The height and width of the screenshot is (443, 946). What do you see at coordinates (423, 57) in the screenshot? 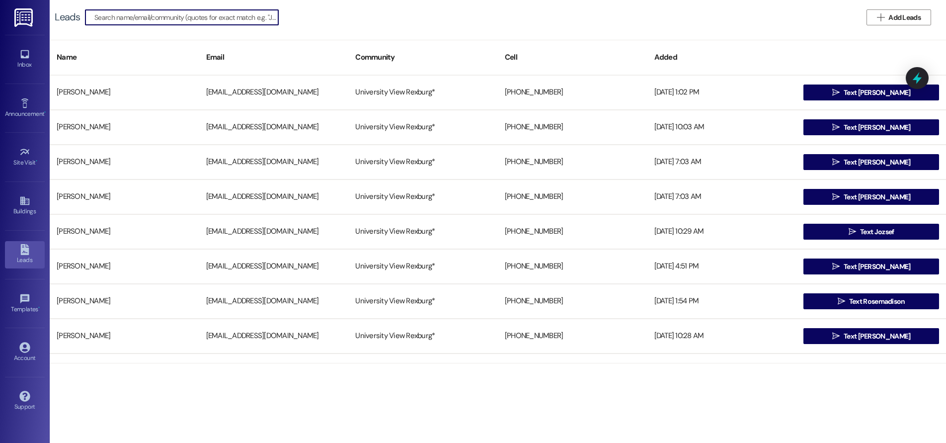
I see `div: Community` at bounding box center [423, 57].